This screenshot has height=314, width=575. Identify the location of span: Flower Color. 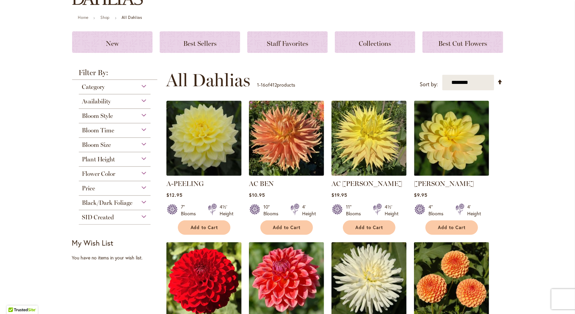
(99, 174).